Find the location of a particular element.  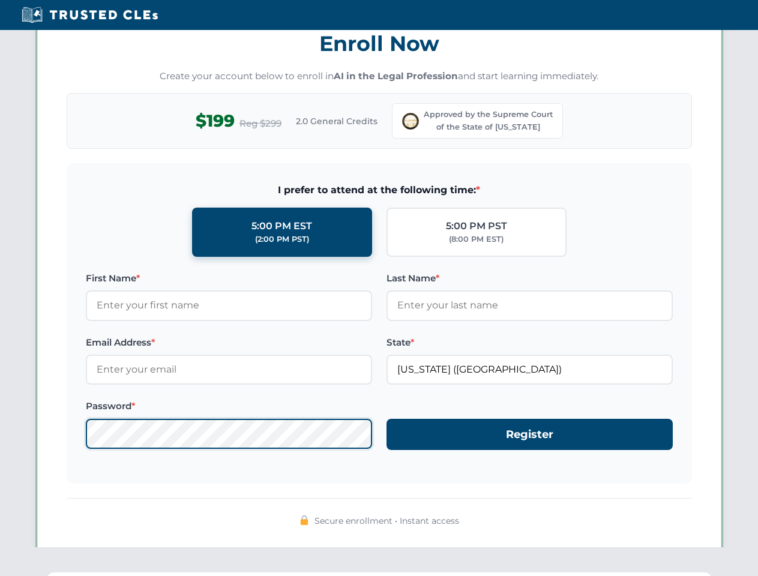

input: Enter your email is located at coordinates (229, 370).